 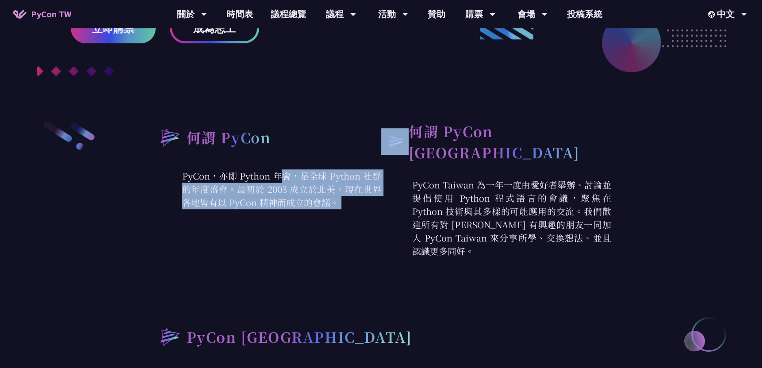 I want to click on a: PyCon TW, so click(x=42, y=14).